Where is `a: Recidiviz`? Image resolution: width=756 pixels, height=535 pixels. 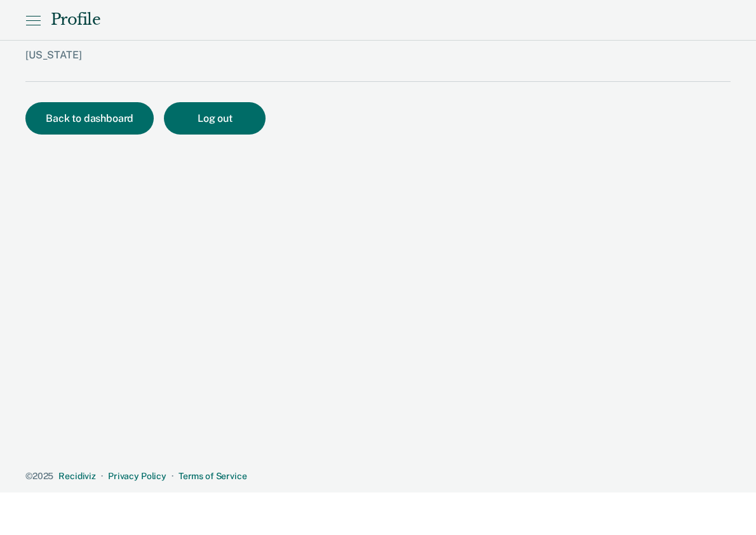
a: Recidiviz is located at coordinates (77, 476).